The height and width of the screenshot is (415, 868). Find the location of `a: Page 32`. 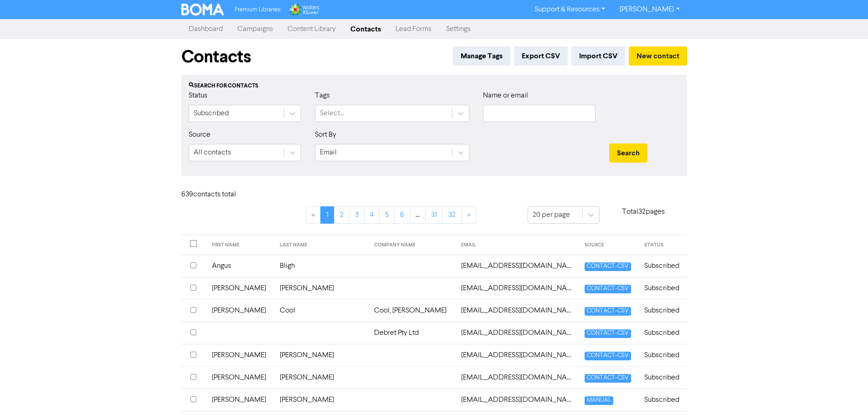

a: Page 32 is located at coordinates (452, 215).